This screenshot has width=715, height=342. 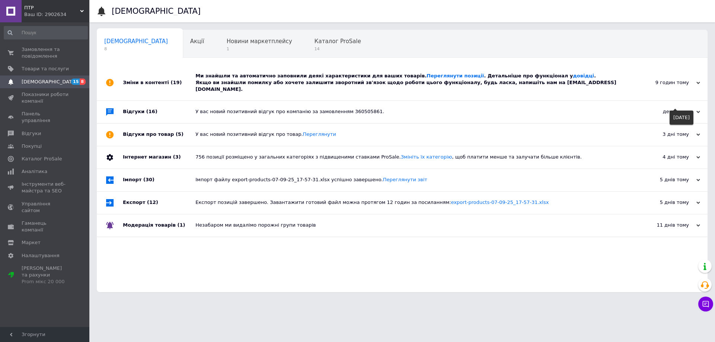 I want to click on a: Змініть їх категорію, so click(x=426, y=157).